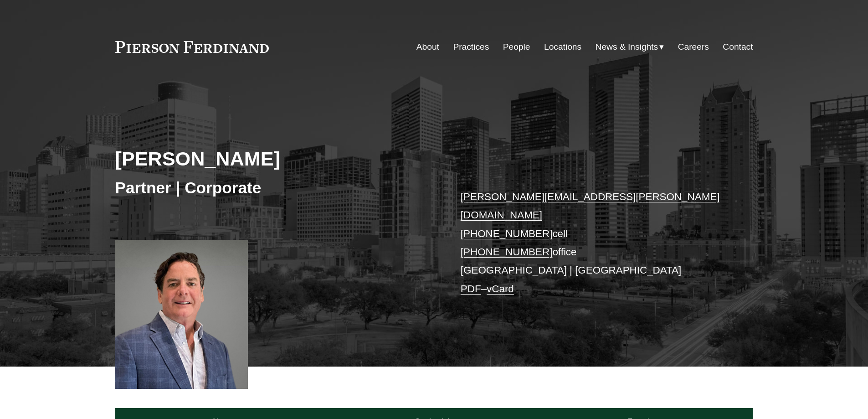 Image resolution: width=868 pixels, height=419 pixels. I want to click on span: News & Insights, so click(628, 47).